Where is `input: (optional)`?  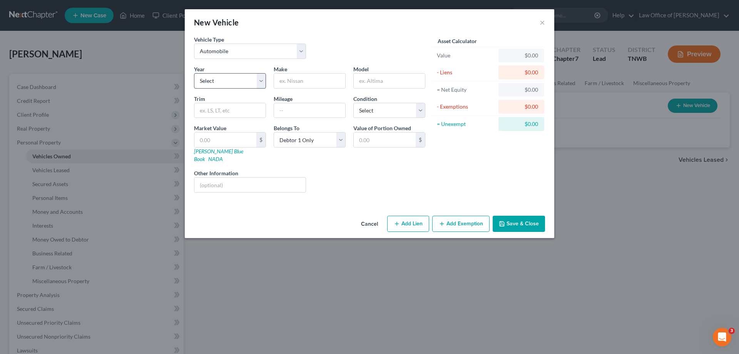
input: (optional) is located at coordinates (250, 185).